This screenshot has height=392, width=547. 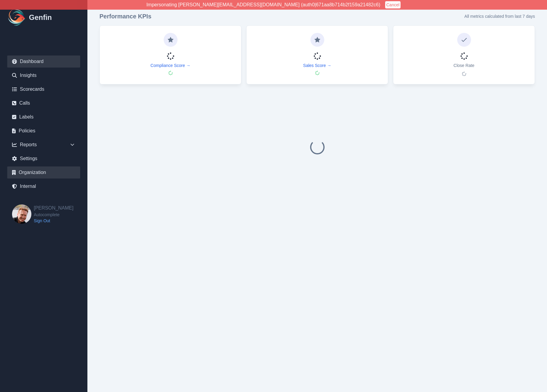 I want to click on h3: Performance KPIs, so click(x=125, y=16).